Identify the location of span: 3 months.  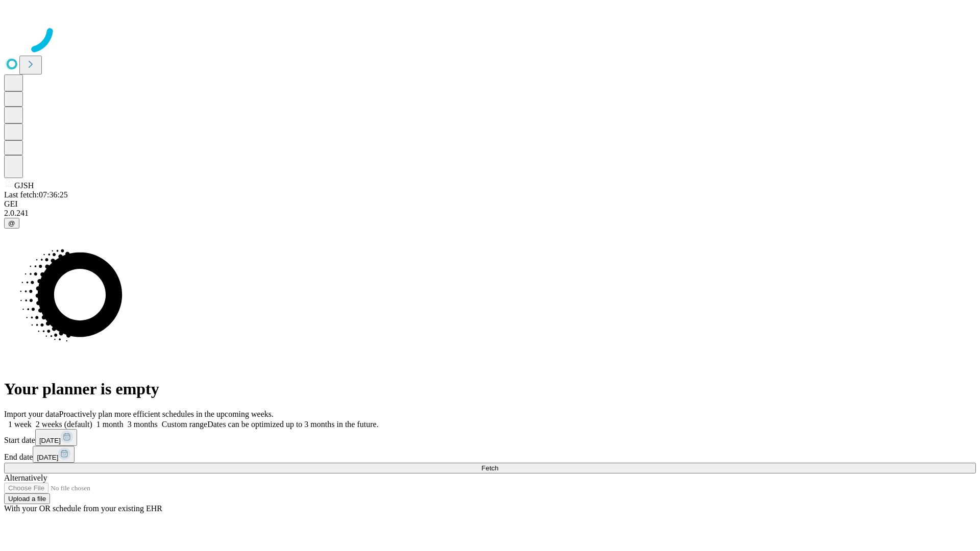
(143, 424).